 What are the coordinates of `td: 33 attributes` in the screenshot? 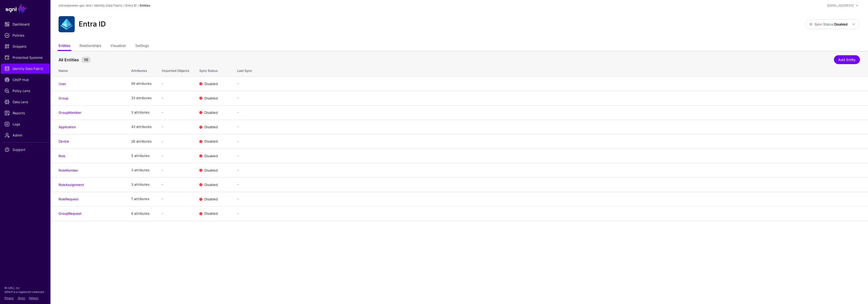 It's located at (141, 98).